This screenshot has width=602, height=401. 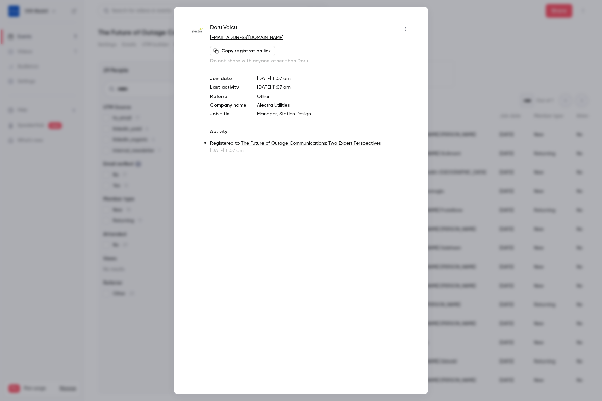 I want to click on p: Manager, Station Design, so click(x=334, y=114).